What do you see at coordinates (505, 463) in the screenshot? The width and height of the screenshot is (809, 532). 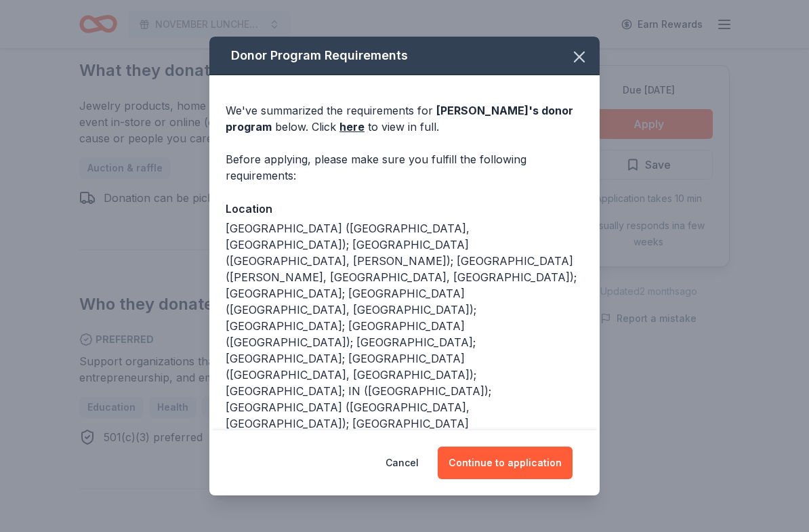 I see `button: Continue to application` at bounding box center [505, 463].